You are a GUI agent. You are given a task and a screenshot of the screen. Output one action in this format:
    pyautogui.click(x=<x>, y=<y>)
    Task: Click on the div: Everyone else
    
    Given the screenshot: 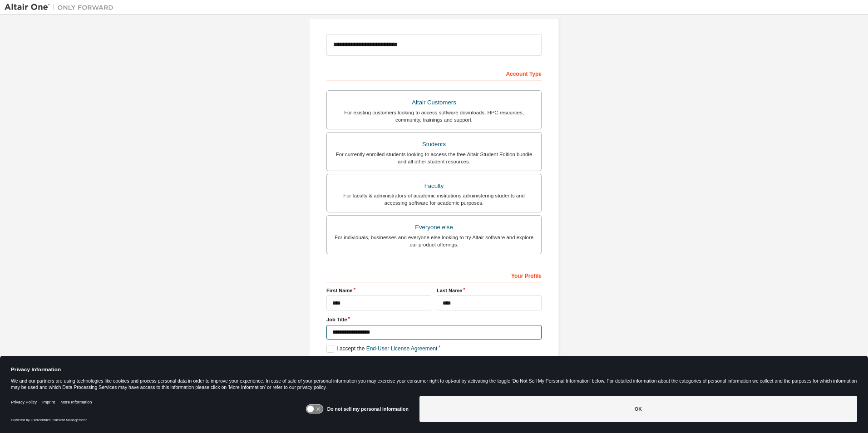 What is the action you would take?
    pyautogui.click(x=434, y=227)
    